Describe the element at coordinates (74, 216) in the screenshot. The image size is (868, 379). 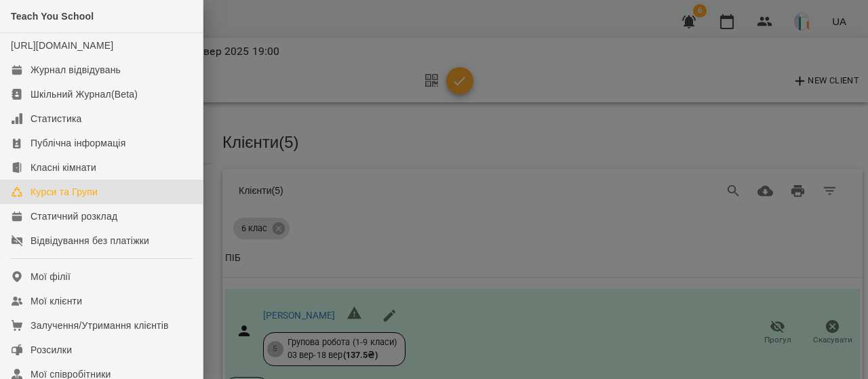
I see `div: Статичний розклад` at that location.